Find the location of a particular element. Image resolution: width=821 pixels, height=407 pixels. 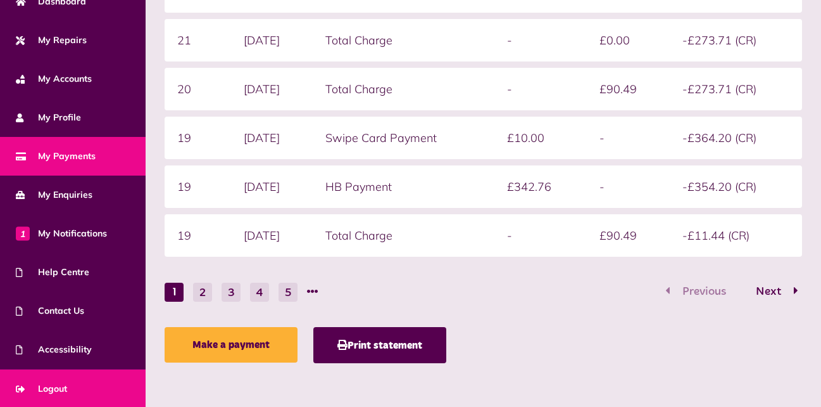

span: My Repairs is located at coordinates (51, 40).